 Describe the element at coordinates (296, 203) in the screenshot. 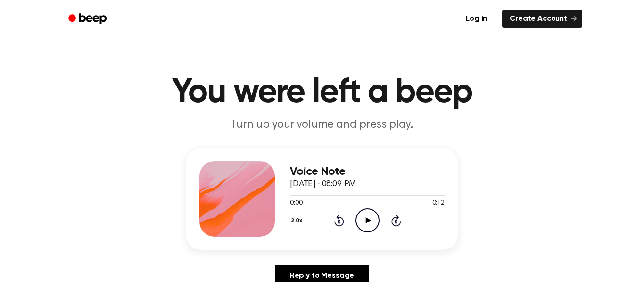

I see `span: 0:00` at that location.